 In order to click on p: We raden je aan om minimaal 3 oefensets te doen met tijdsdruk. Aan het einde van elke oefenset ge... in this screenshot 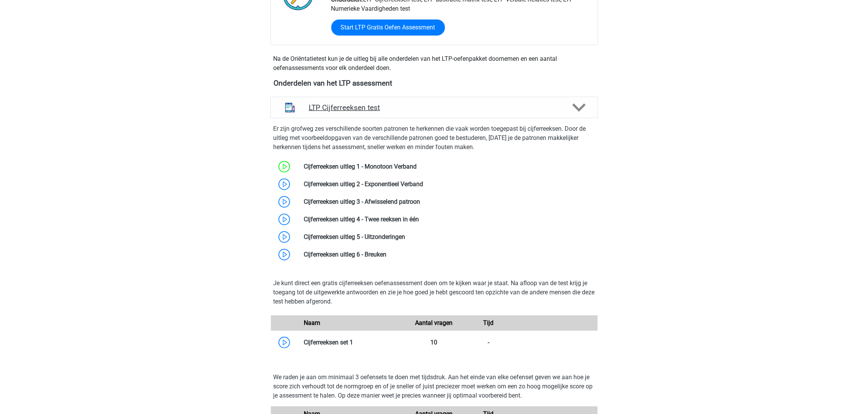, I will do `click(434, 386)`.